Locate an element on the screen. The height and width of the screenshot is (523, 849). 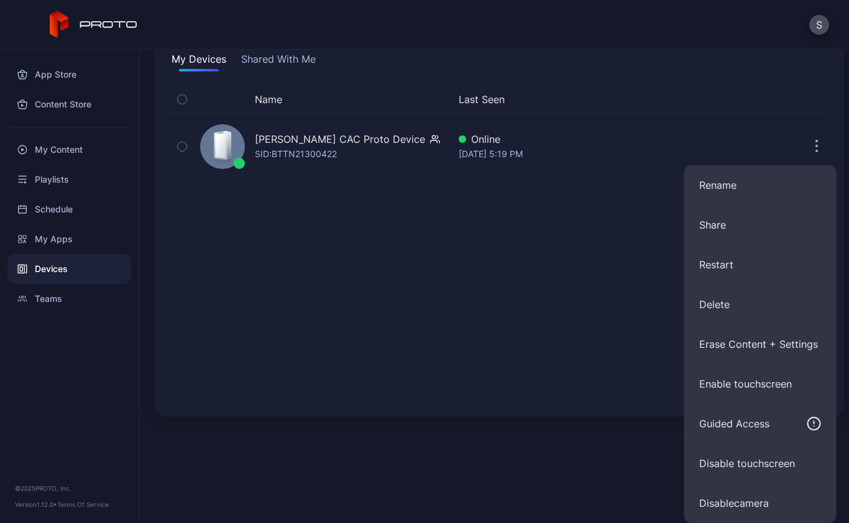
a: Devices is located at coordinates (69, 269).